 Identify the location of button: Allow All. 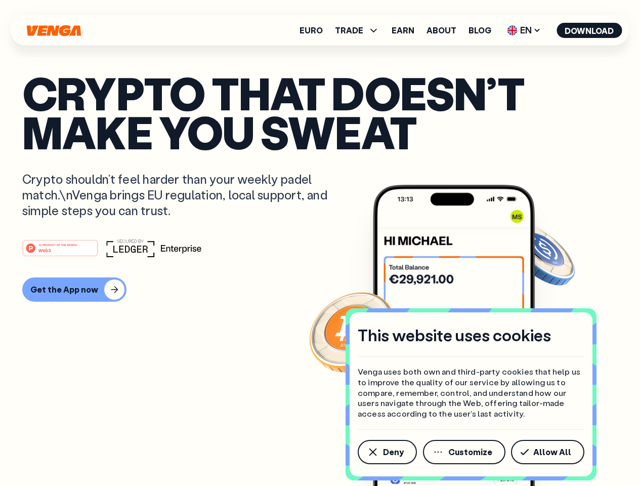
(548, 452).